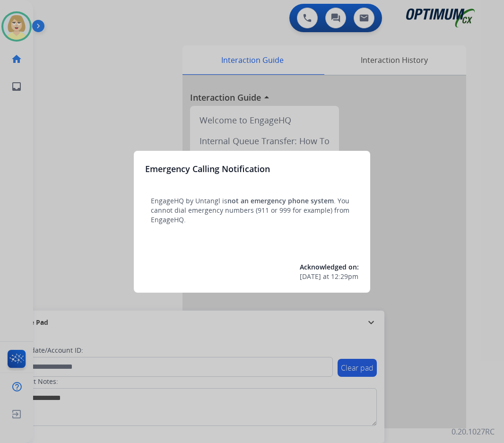 The image size is (504, 443). Describe the element at coordinates (329, 266) in the screenshot. I see `span: Acknowledged on:` at that location.